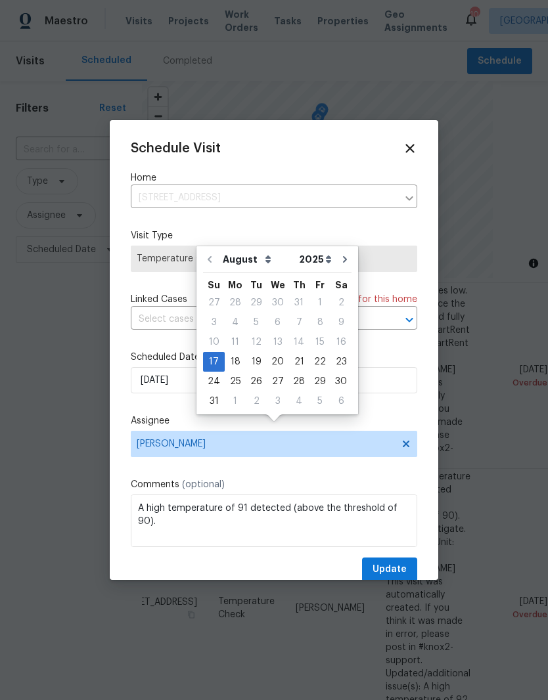 The height and width of the screenshot is (700, 548). What do you see at coordinates (256, 285) in the screenshot?
I see `abbr: Tuesday` at bounding box center [256, 285].